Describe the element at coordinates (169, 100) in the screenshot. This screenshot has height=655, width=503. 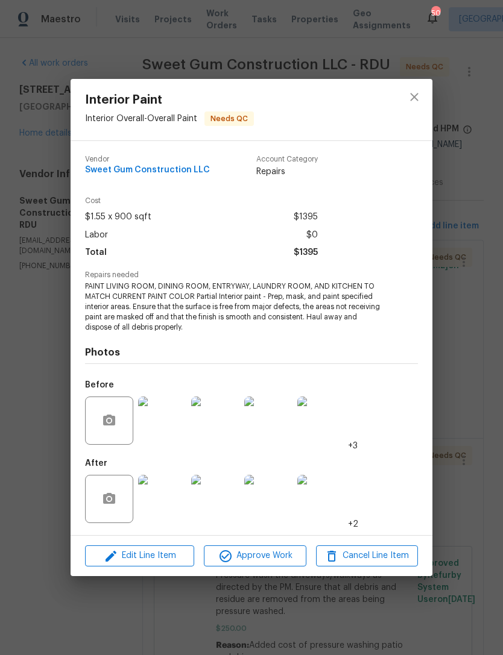
I see `span: Interior Paint` at that location.